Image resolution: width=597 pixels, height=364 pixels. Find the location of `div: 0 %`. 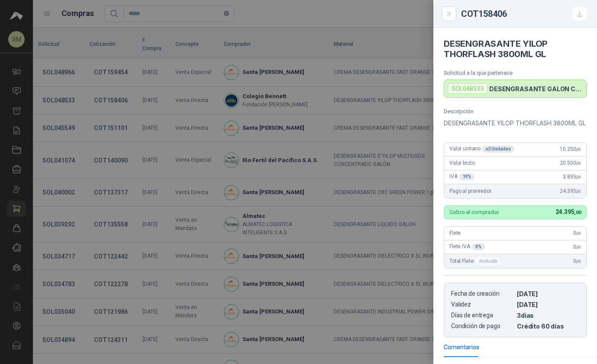

div: 0 % is located at coordinates (478, 247).